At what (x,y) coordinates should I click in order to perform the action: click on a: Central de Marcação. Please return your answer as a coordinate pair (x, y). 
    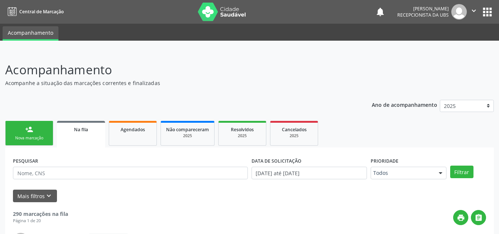
    Looking at the image, I should click on (34, 11).